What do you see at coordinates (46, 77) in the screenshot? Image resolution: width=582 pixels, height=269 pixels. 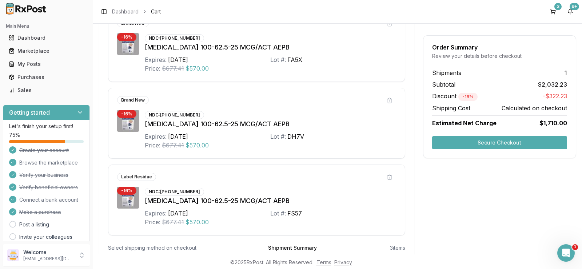 I see `div: Purchases` at bounding box center [46, 77].